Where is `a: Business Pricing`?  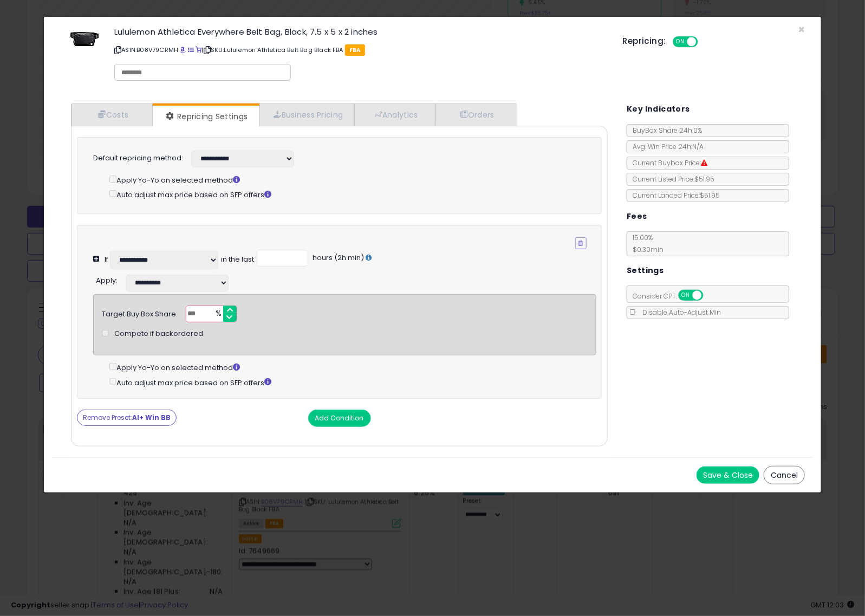
a: Business Pricing is located at coordinates (307, 114).